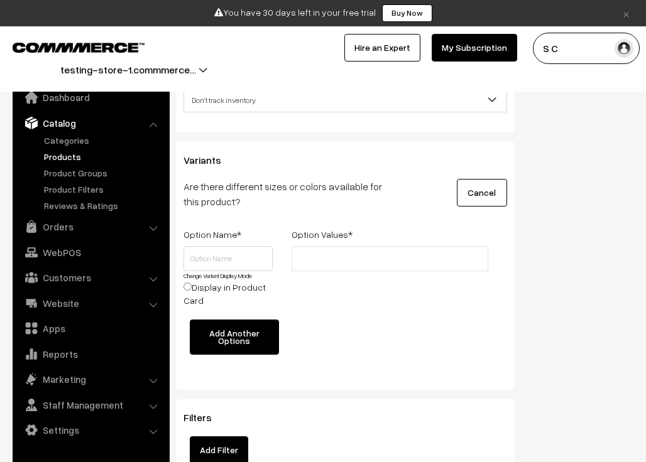 This screenshot has width=646, height=462. What do you see at coordinates (90, 405) in the screenshot?
I see `a: Staff Management` at bounding box center [90, 405].